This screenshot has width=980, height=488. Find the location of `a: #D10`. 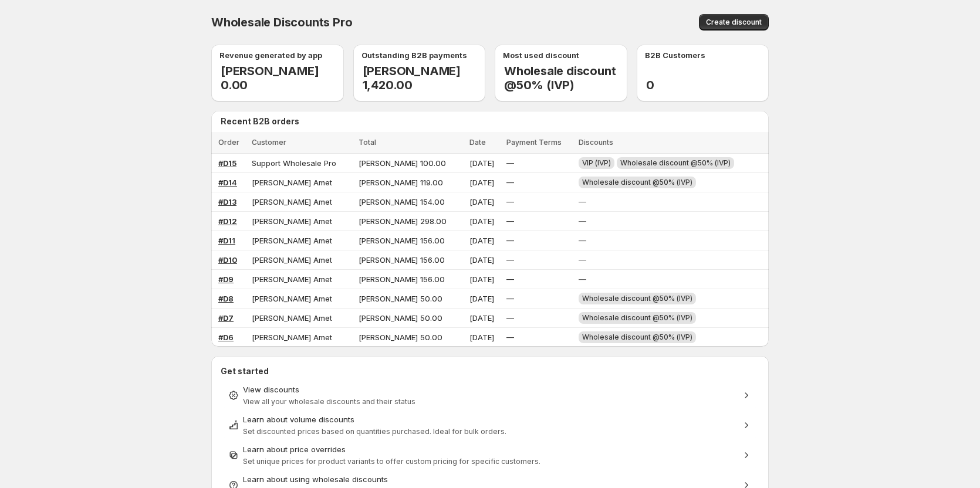

a: #D10 is located at coordinates (227, 260).